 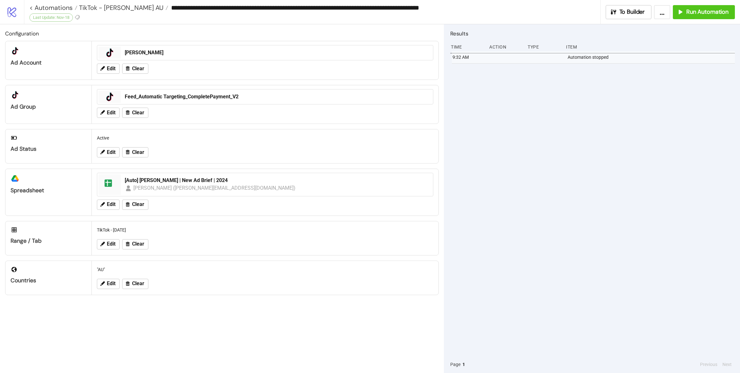 I want to click on div: Ad Account, so click(x=48, y=63).